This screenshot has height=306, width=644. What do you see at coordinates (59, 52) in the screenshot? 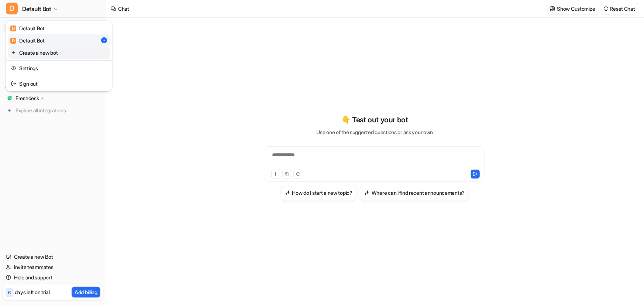
I see `a: Create a new bot` at bounding box center [59, 52].